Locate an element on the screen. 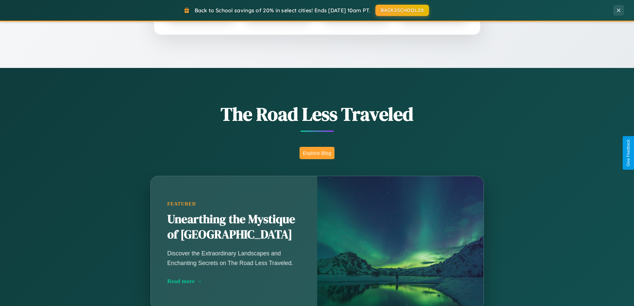 The image size is (634, 306). h1: The Road Less Traveled is located at coordinates (317, 114).